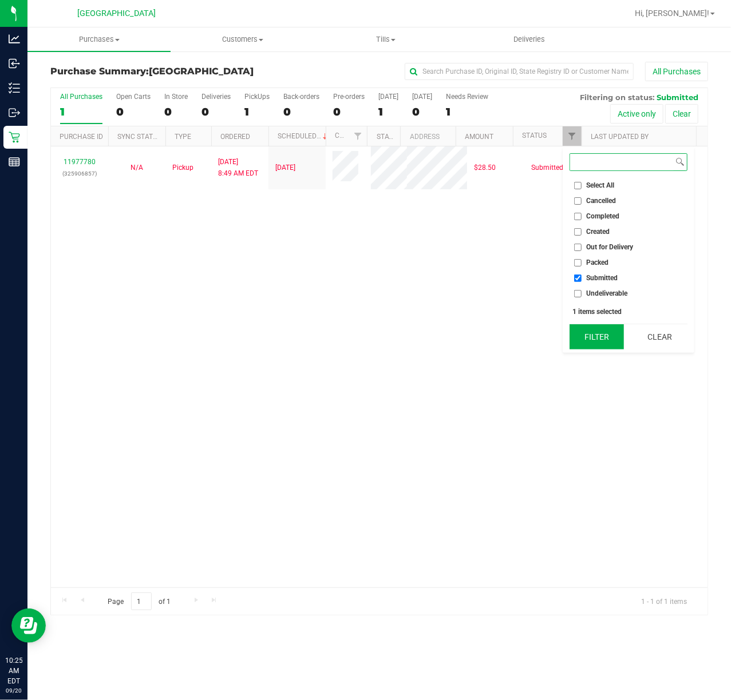 This screenshot has width=731, height=700. I want to click on span: Completed, so click(603, 216).